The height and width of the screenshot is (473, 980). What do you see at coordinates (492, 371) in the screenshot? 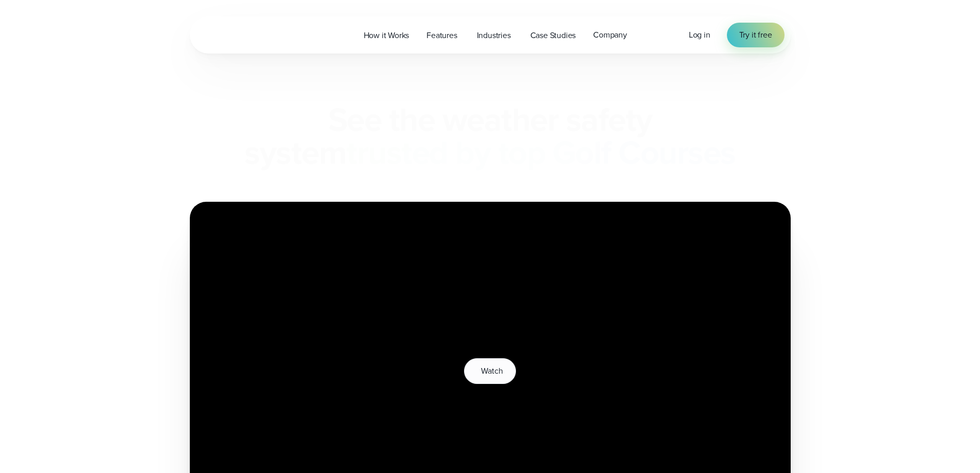
I see `span: Watch` at bounding box center [492, 371].